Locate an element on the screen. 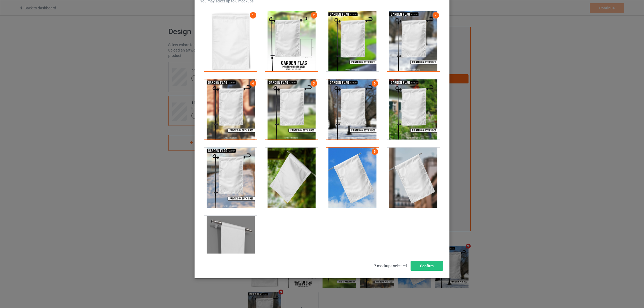  a: 1 is located at coordinates (253, 15).